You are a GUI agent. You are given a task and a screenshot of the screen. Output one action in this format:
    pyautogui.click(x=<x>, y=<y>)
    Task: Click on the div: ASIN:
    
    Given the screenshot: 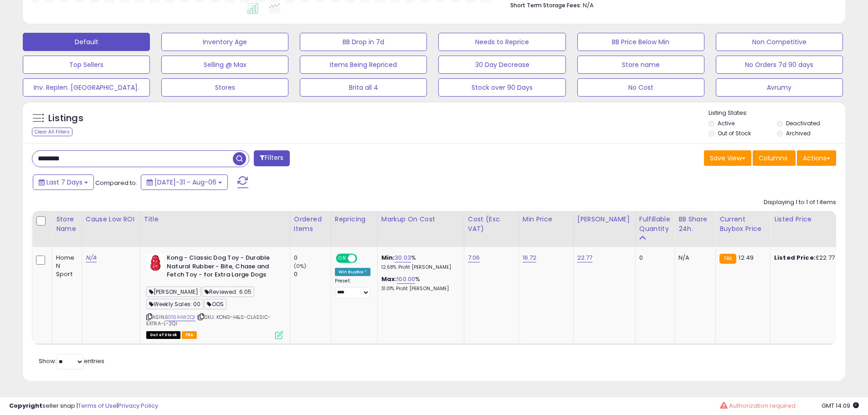 What is the action you would take?
    pyautogui.click(x=215, y=296)
    